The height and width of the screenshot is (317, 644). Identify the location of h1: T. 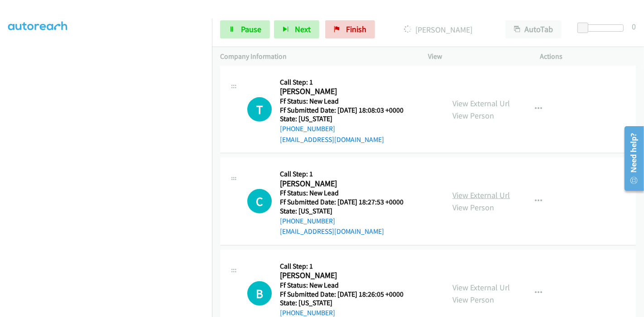
(260, 110).